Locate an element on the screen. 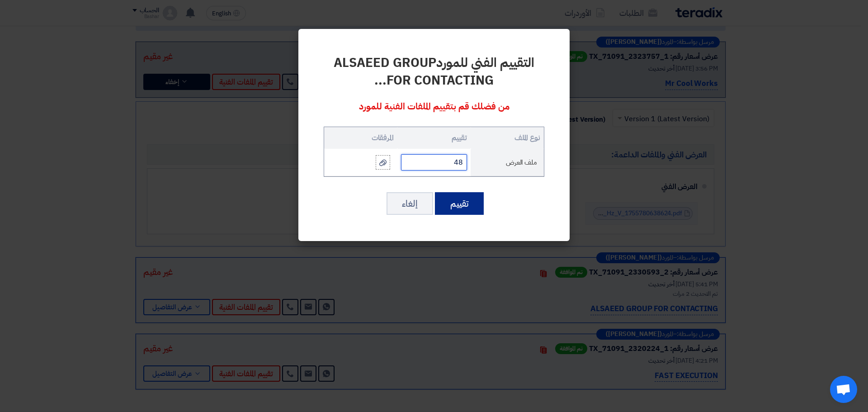  th: نوع الملف is located at coordinates (508, 138).